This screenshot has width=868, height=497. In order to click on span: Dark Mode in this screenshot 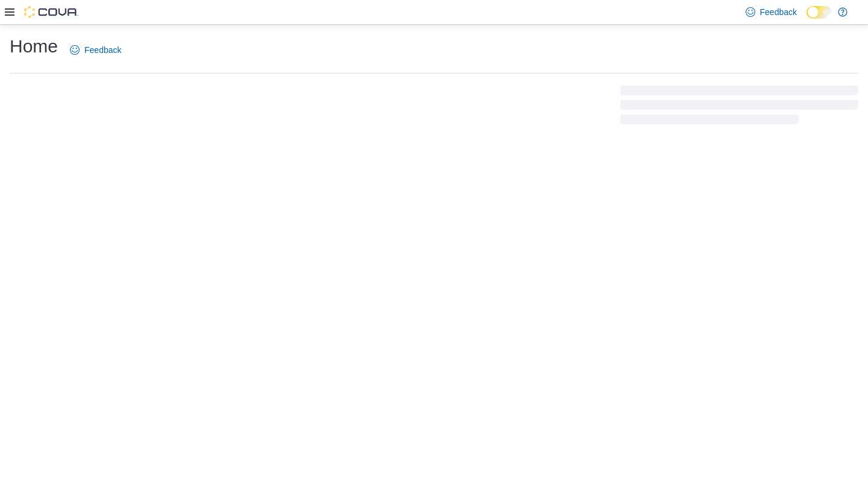, I will do `click(806, 19)`.